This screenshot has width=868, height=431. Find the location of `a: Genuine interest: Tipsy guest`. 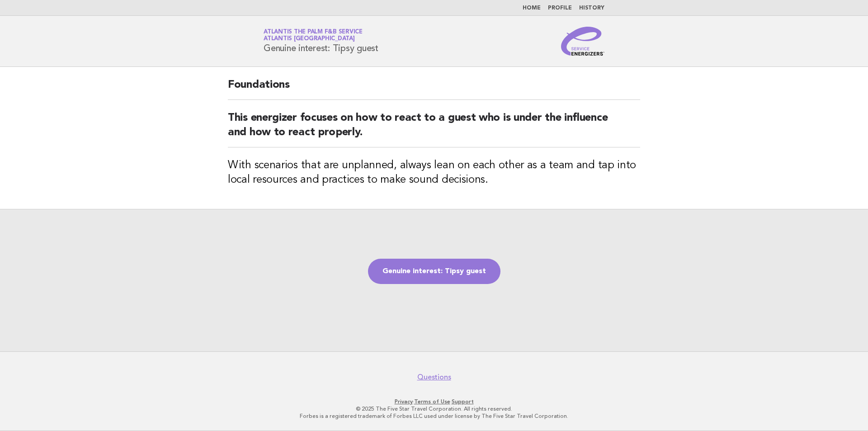

a: Genuine interest: Tipsy guest is located at coordinates (434, 272).